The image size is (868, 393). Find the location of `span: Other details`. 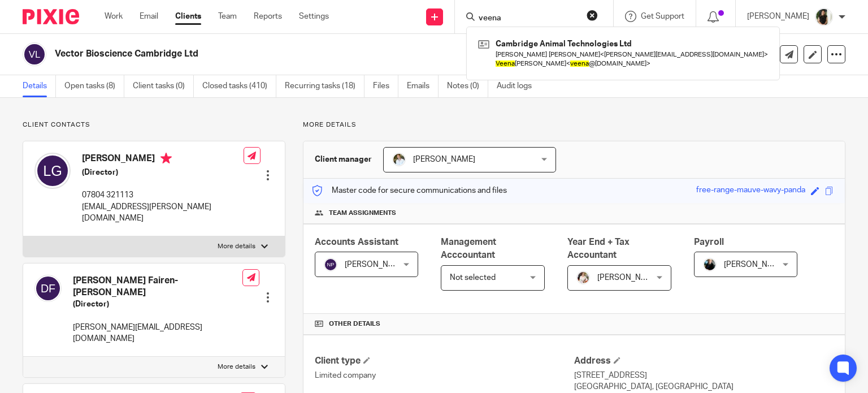

span: Other details is located at coordinates (354, 324).